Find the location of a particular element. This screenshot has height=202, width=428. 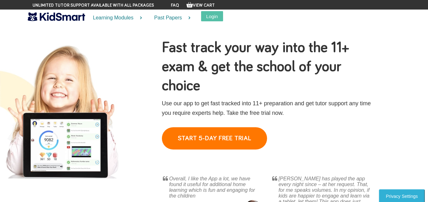

button: Login is located at coordinates (212, 16).